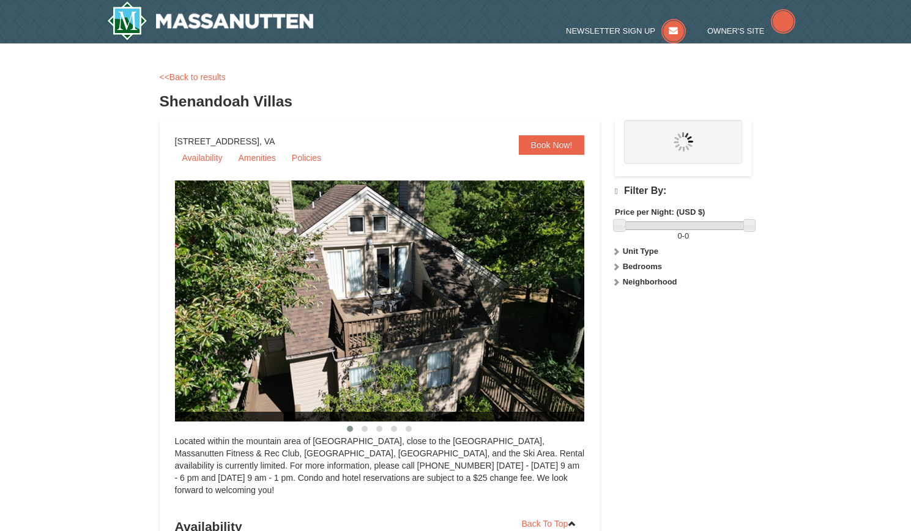 This screenshot has width=911, height=531. Describe the element at coordinates (642, 266) in the screenshot. I see `strong: Bedrooms` at that location.